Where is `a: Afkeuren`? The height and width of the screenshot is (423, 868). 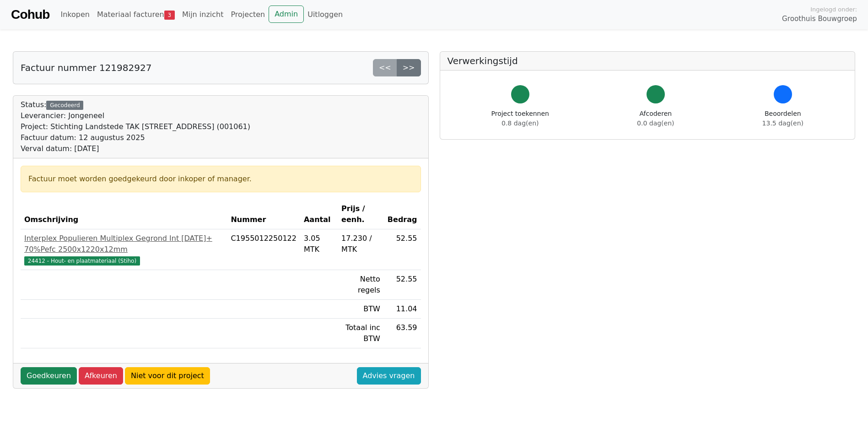 a: Afkeuren is located at coordinates (101, 376).